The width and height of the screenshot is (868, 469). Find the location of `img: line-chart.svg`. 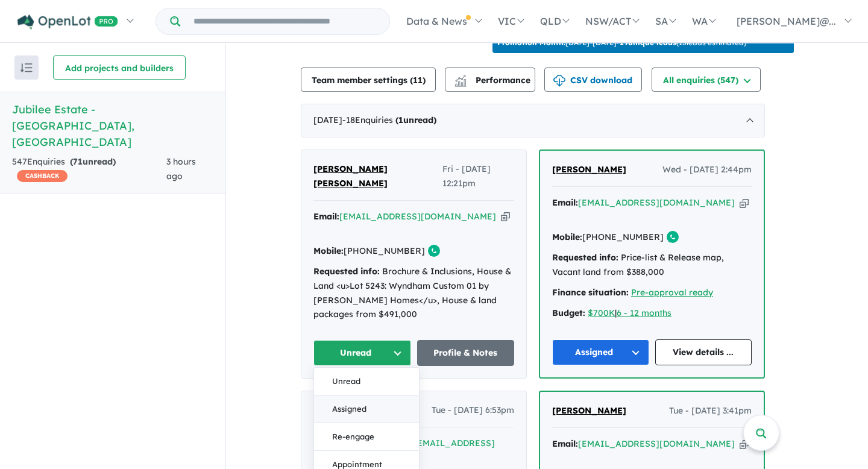

img: line-chart.svg is located at coordinates (461, 78).